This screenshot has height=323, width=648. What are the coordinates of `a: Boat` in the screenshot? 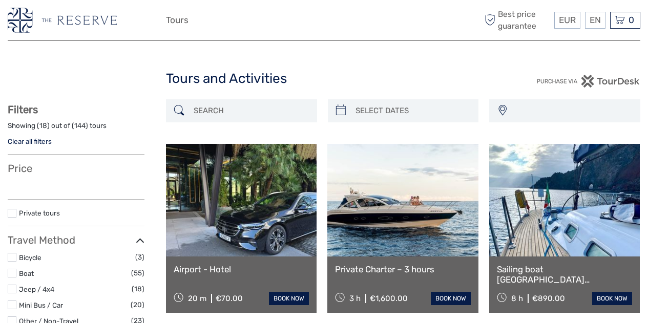 It's located at (26, 274).